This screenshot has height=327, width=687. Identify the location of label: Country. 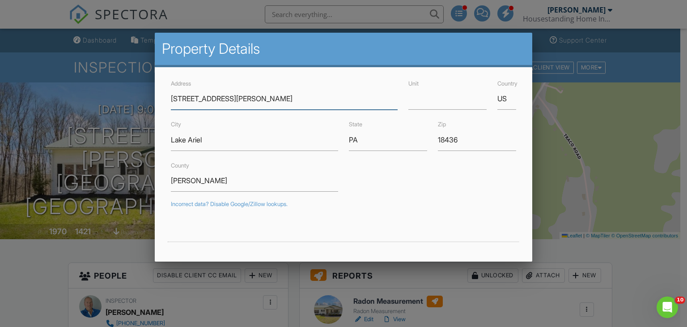
(508, 83).